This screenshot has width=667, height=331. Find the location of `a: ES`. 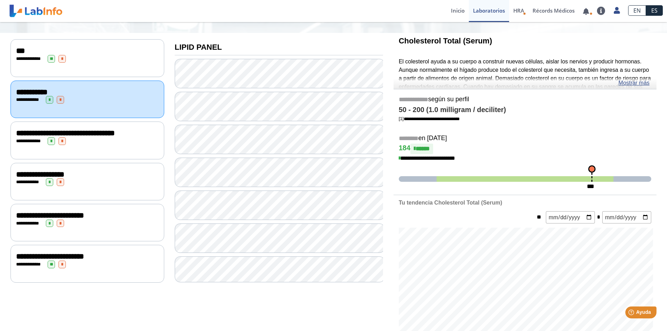

a: ES is located at coordinates (655, 11).